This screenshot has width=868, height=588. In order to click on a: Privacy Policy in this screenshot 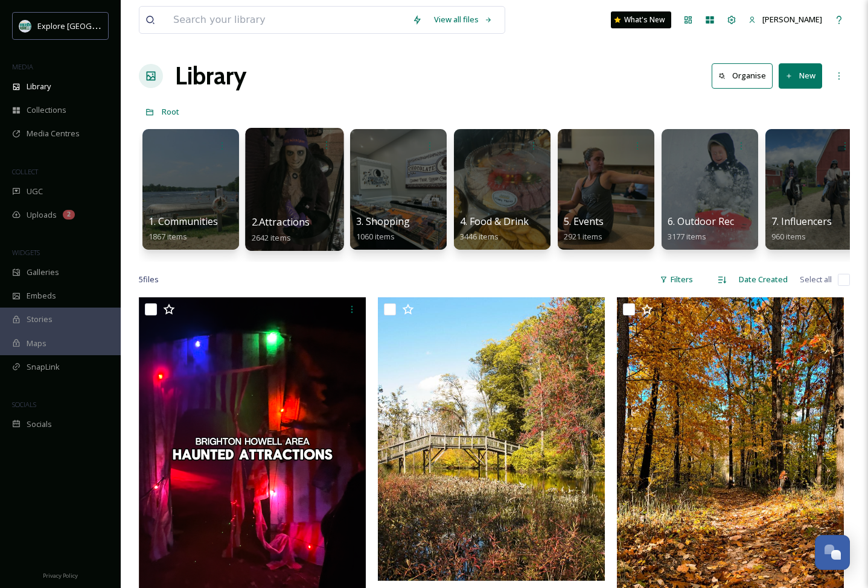, I will do `click(60, 575)`.